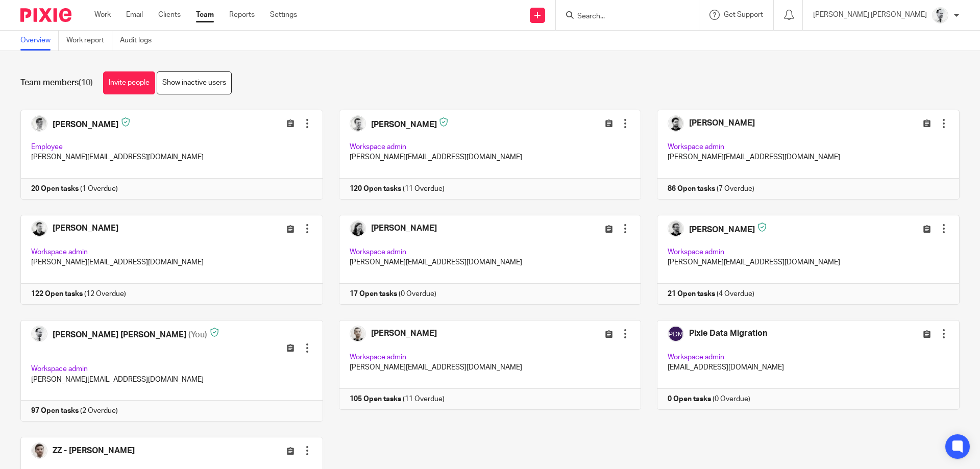  What do you see at coordinates (39, 41) in the screenshot?
I see `a: Overview` at bounding box center [39, 41].